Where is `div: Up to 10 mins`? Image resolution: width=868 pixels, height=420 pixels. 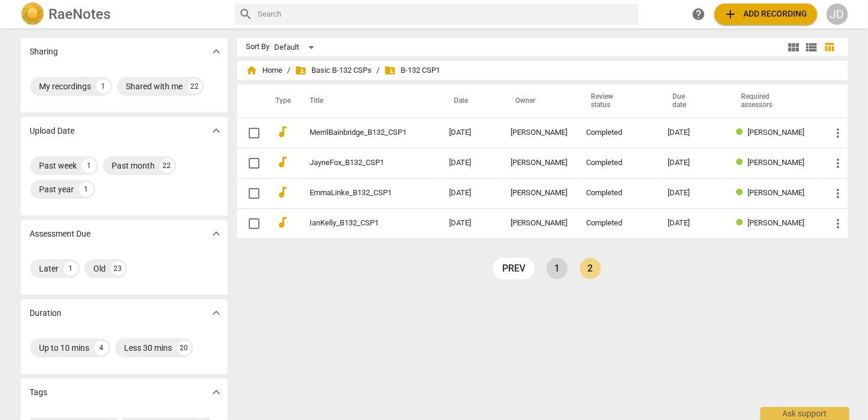 div: Up to 10 mins is located at coordinates (65, 348).